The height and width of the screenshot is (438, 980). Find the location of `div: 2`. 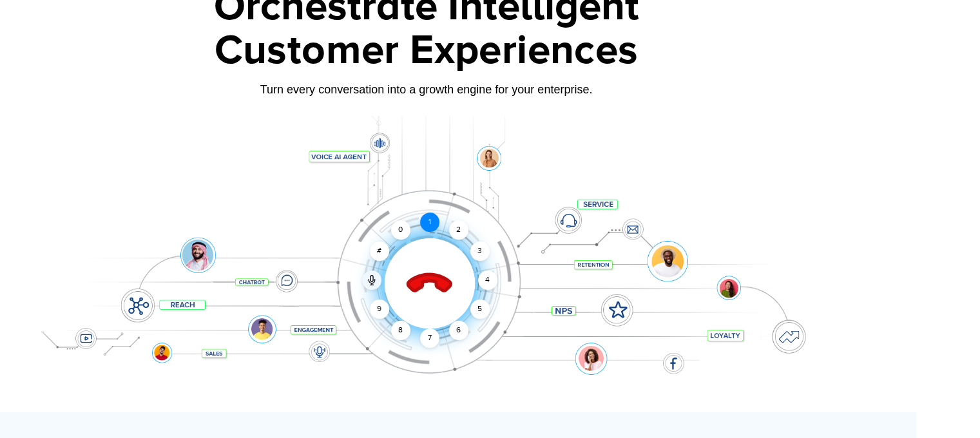

div: 2 is located at coordinates (459, 230).